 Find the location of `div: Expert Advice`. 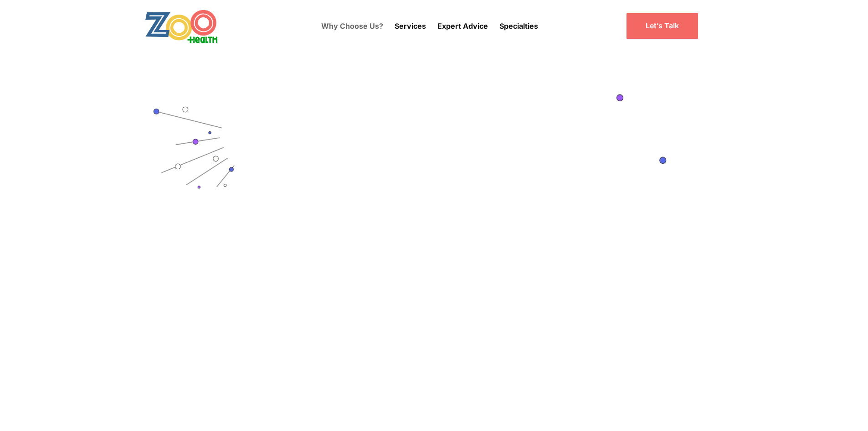

div: Expert Advice is located at coordinates (462, 26).